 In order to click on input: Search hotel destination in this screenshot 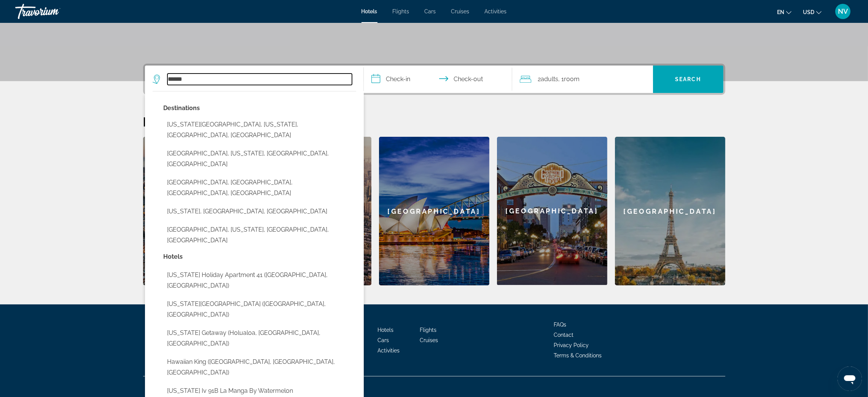, I will do `click(260, 79)`.